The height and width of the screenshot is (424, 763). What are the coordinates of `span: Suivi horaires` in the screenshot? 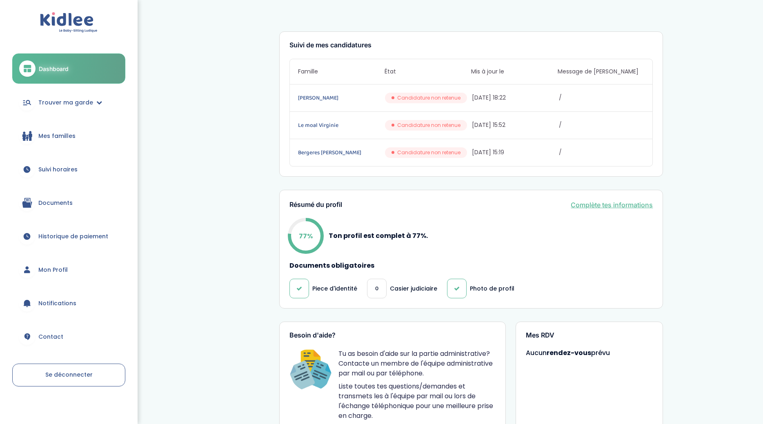 It's located at (58, 169).